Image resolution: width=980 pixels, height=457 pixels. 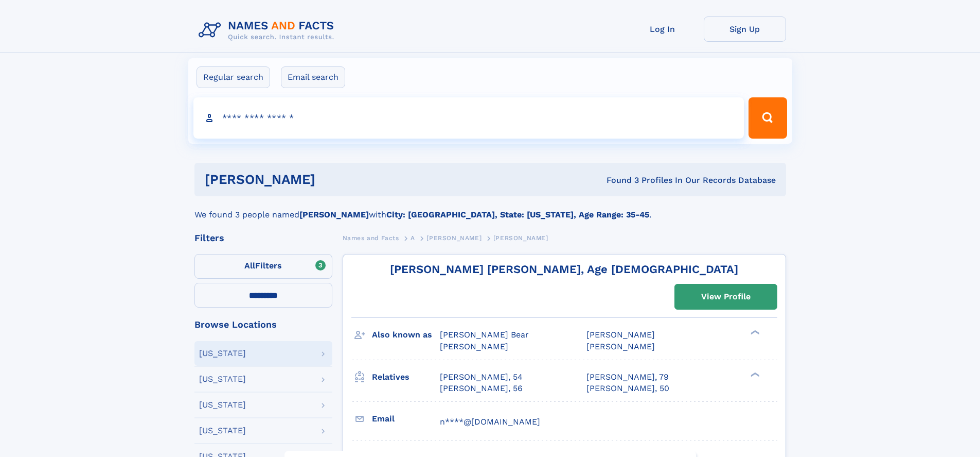 I want to click on span: A, so click(x=413, y=238).